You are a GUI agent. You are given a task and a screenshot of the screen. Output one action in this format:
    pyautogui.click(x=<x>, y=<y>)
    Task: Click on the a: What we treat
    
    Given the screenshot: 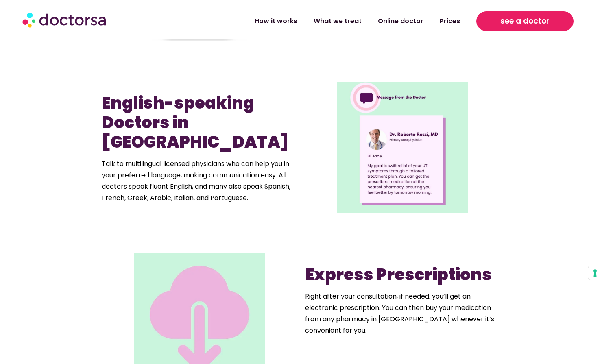 What is the action you would take?
    pyautogui.click(x=337, y=21)
    